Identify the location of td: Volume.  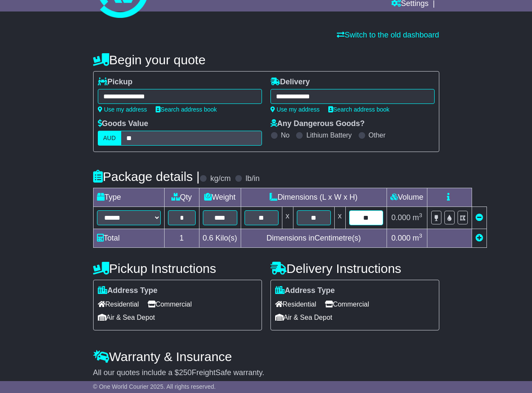
(406, 198).